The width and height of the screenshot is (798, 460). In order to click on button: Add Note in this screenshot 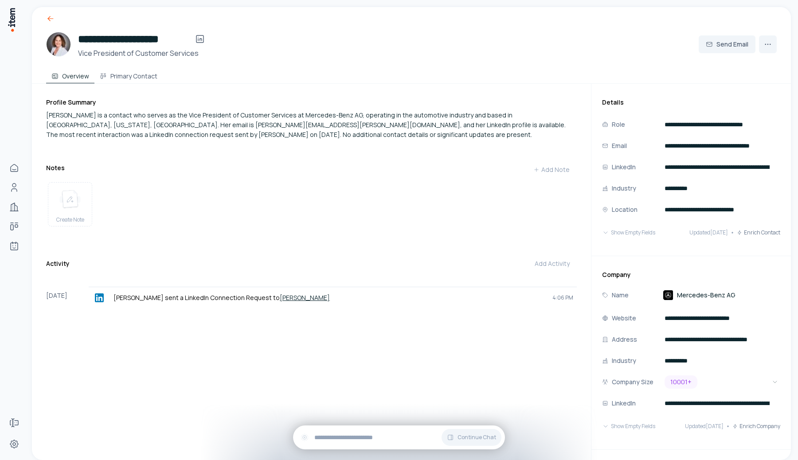, I will do `click(551, 170)`.